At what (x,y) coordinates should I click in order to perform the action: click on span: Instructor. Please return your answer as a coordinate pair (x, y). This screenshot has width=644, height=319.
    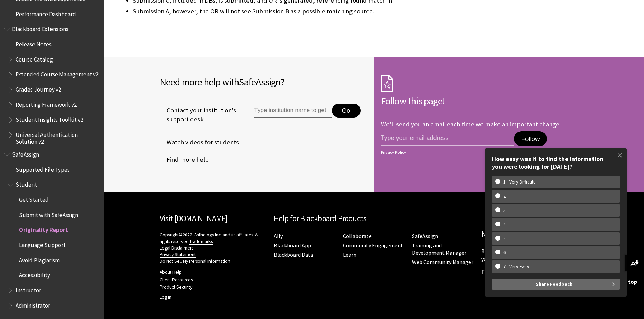
    Looking at the image, I should click on (28, 289).